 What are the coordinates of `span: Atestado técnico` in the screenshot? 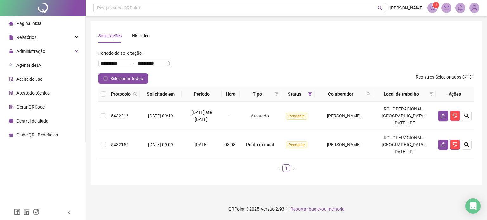 It's located at (33, 93).